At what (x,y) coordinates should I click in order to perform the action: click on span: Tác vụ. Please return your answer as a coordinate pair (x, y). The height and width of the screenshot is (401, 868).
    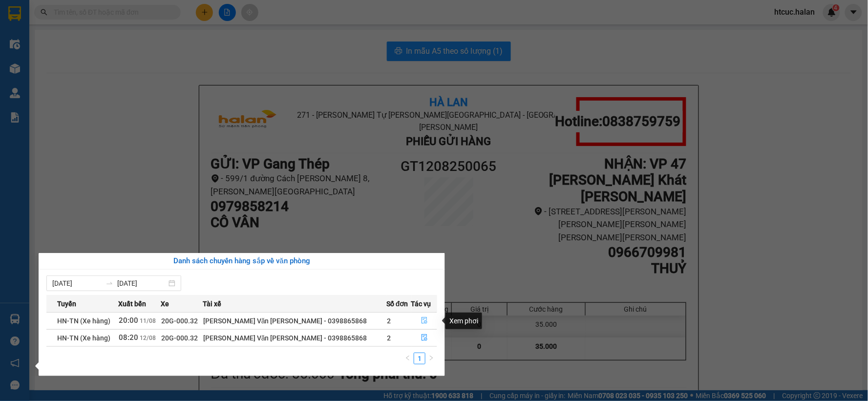
    Looking at the image, I should click on (421, 304).